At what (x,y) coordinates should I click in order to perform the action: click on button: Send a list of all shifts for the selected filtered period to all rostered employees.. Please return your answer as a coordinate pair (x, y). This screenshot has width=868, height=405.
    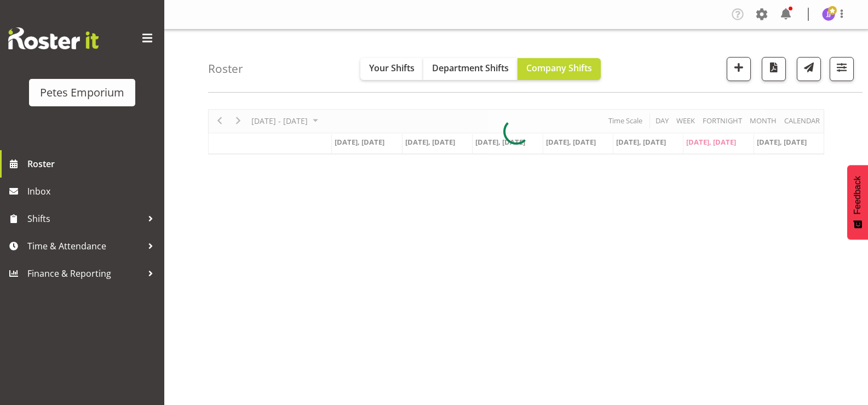
    Looking at the image, I should click on (809, 69).